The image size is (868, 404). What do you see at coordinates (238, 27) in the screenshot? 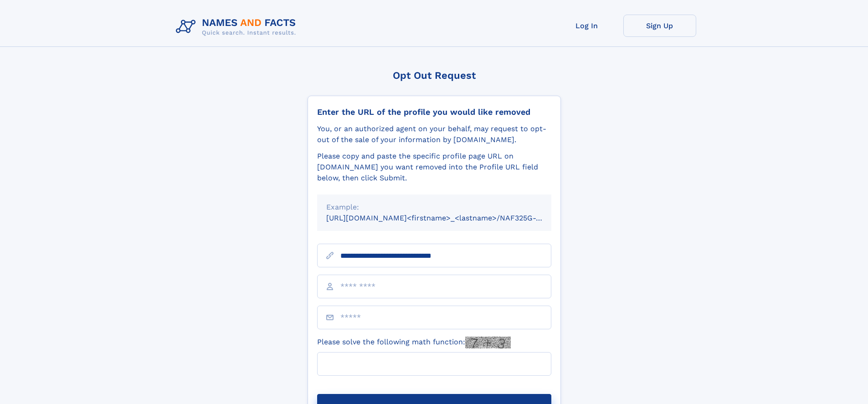
I see `img: Logo Names and Facts` at bounding box center [238, 27].